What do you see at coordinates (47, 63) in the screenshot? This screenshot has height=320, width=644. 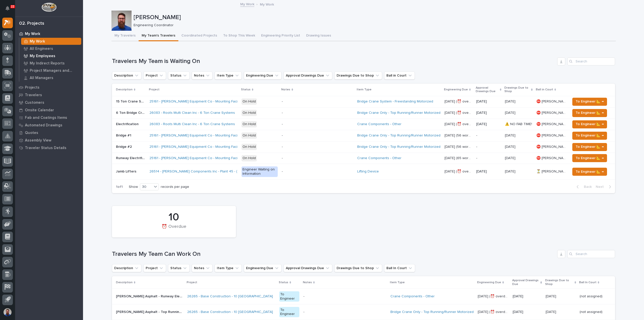 I see `p: My Indirect Reports` at bounding box center [47, 63].